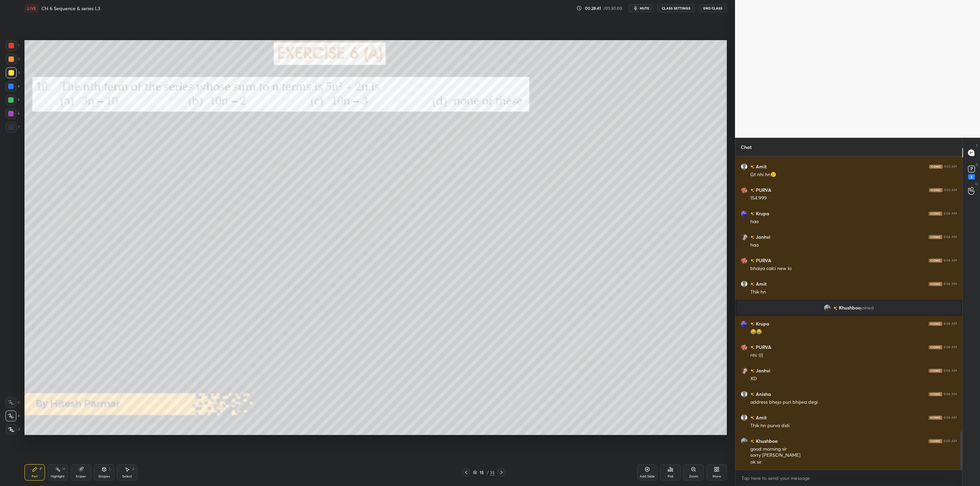 The width and height of the screenshot is (980, 486). Describe the element at coordinates (694, 477) in the screenshot. I see `div: Zoom` at that location.